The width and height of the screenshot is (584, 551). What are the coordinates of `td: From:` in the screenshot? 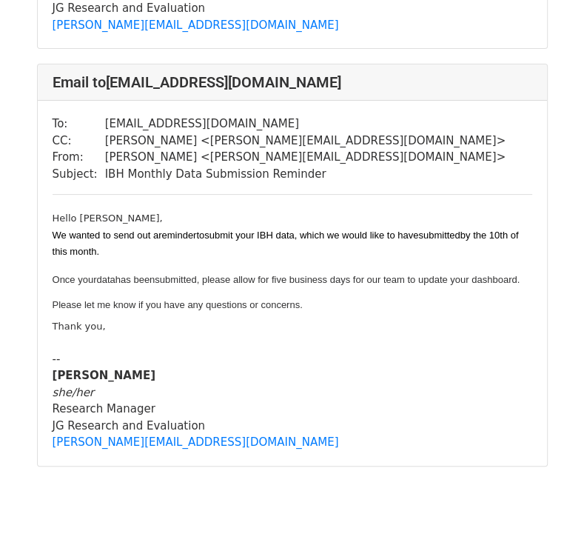 It's located at (79, 157).